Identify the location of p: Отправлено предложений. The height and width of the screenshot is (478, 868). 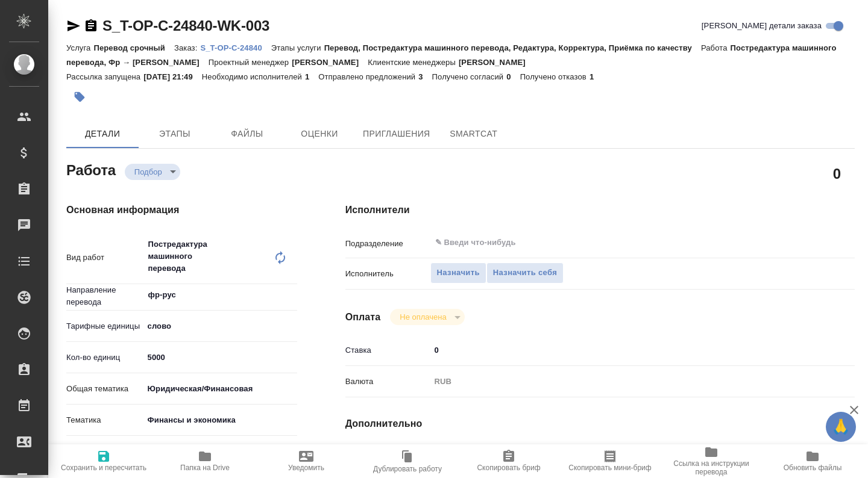
(369, 77).